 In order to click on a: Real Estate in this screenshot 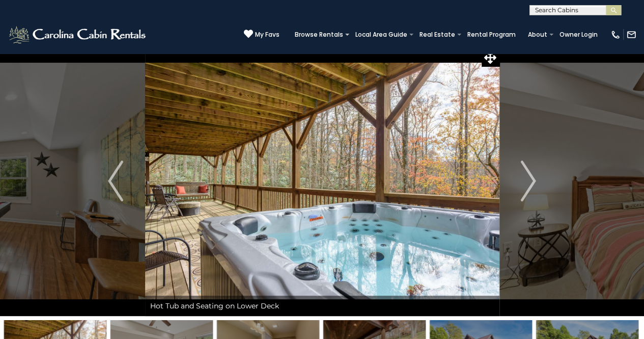, I will do `click(437, 35)`.